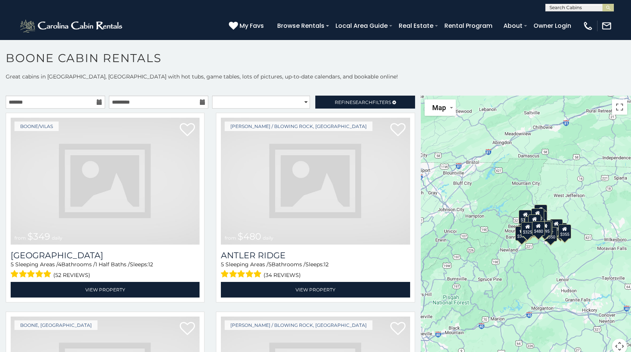 The height and width of the screenshot is (352, 631). Describe the element at coordinates (565, 232) in the screenshot. I see `div: $355` at that location.